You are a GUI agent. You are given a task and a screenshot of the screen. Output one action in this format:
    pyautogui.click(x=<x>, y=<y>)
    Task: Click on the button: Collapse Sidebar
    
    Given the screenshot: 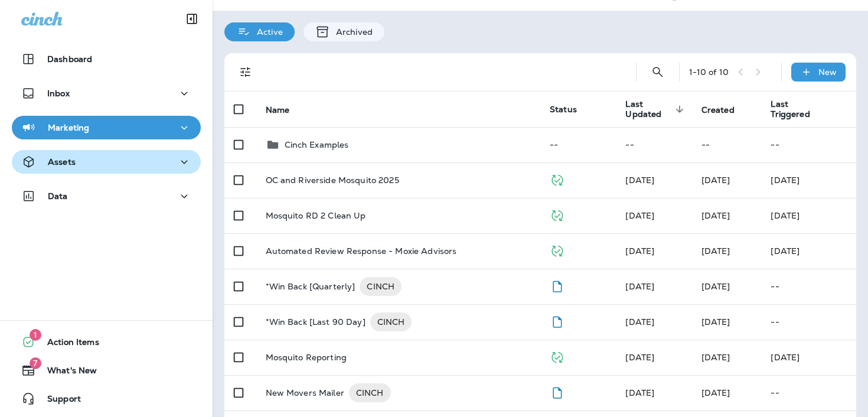 What is the action you would take?
    pyautogui.click(x=192, y=19)
    